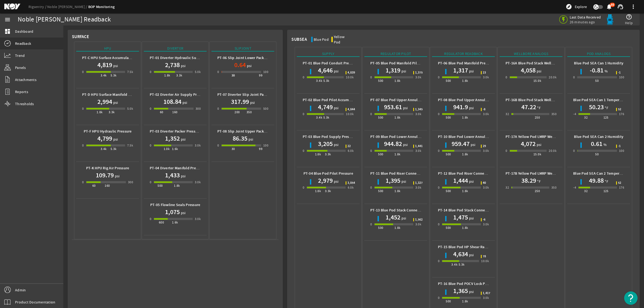 The height and width of the screenshot is (308, 644). Describe the element at coordinates (237, 112) in the screenshot. I see `div: 200` at that location.